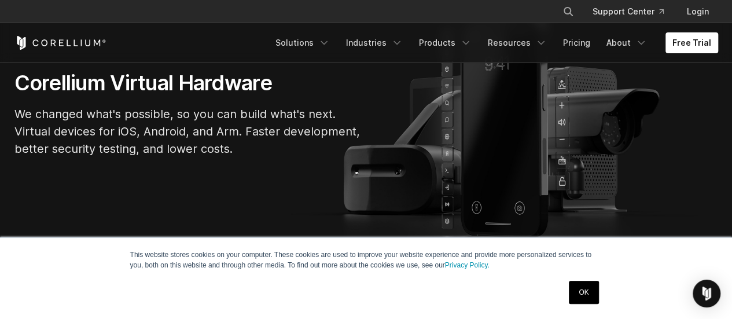 The height and width of the screenshot is (319, 732). Describe the element at coordinates (60, 43) in the screenshot. I see `a: Corellium Home` at that location.